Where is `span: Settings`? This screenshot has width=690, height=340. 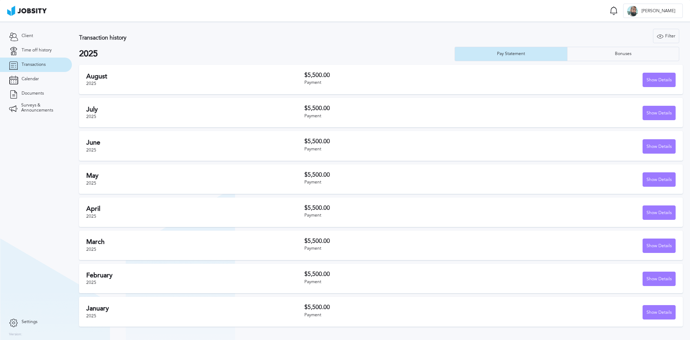 span: Settings is located at coordinates (29, 322).